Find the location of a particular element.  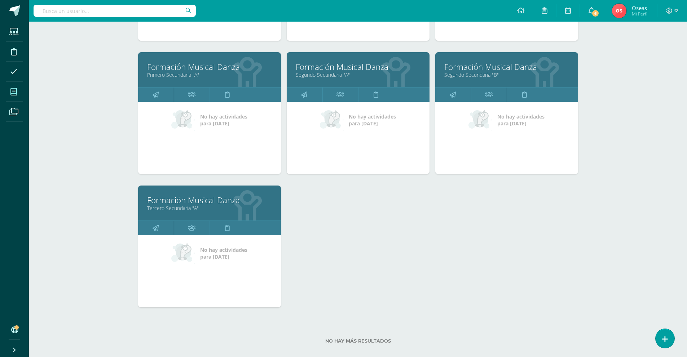

a: Tercero Secundaria "A" is located at coordinates (210, 208).